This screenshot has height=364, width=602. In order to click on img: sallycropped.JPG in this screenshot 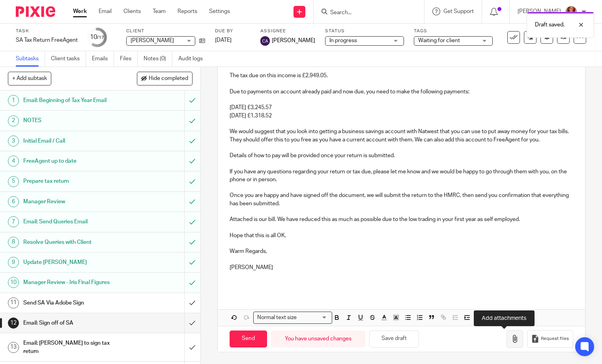, I will do `click(571, 12)`.